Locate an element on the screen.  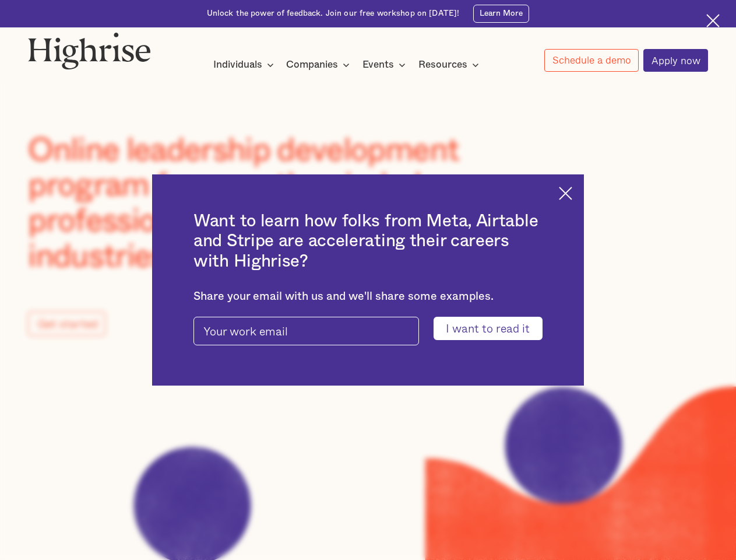
div: Share your email with us and we'll share some examples. is located at coordinates (368, 296).